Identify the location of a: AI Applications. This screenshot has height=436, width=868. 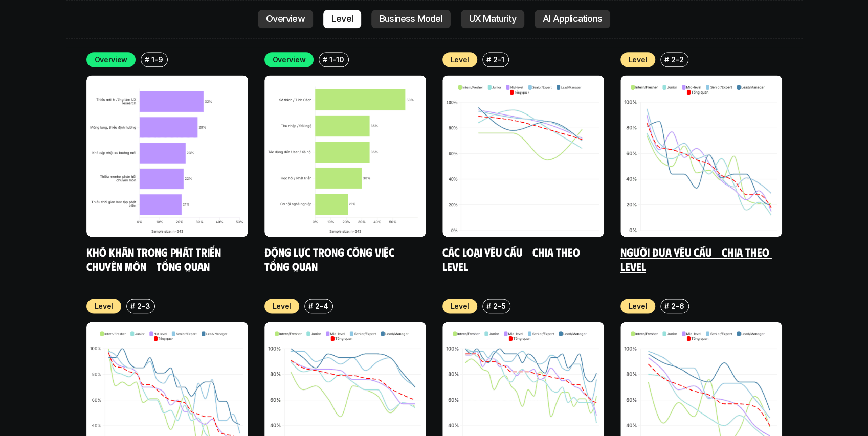
(573, 20).